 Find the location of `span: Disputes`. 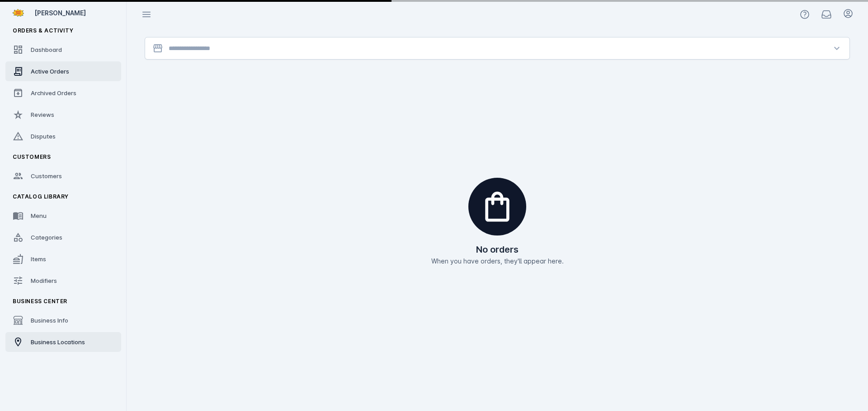

span: Disputes is located at coordinates (43, 137).